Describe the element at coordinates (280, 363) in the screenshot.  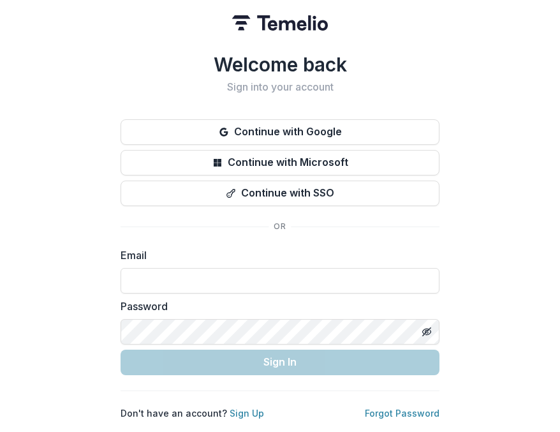
I see `button: Sign In` at that location.